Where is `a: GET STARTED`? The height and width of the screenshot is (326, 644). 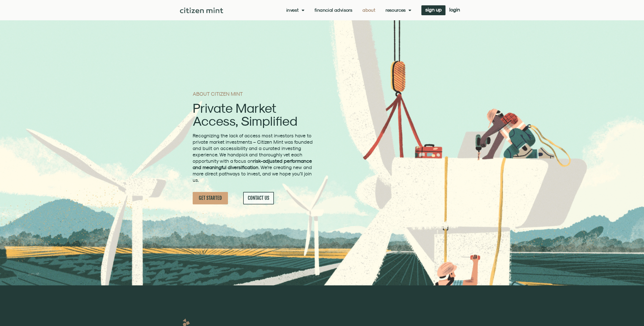
a: GET STARTED is located at coordinates (210, 198).